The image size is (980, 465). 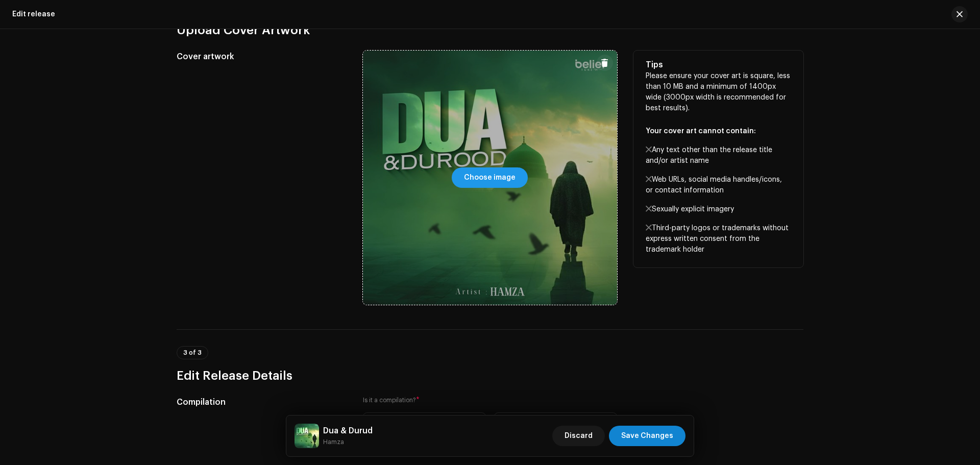 What do you see at coordinates (718, 186) in the screenshot?
I see `p: Web URLs, social media handles/icons, or contact information` at bounding box center [718, 186].